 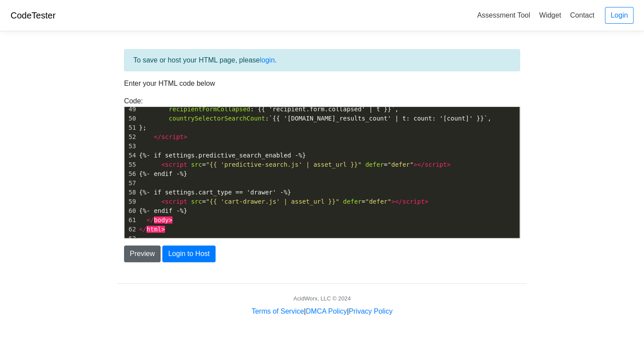 What do you see at coordinates (582, 15) in the screenshot?
I see `a: Contact` at bounding box center [582, 15].